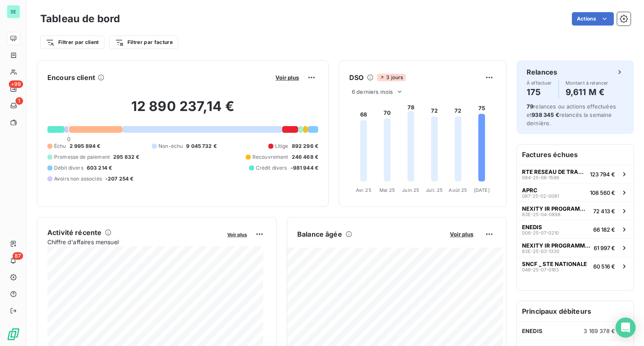 This screenshot has height=346, width=644. What do you see at coordinates (575, 229) in the screenshot?
I see `button: ENEDIS006-25-07-021066 182 €` at bounding box center [575, 229].